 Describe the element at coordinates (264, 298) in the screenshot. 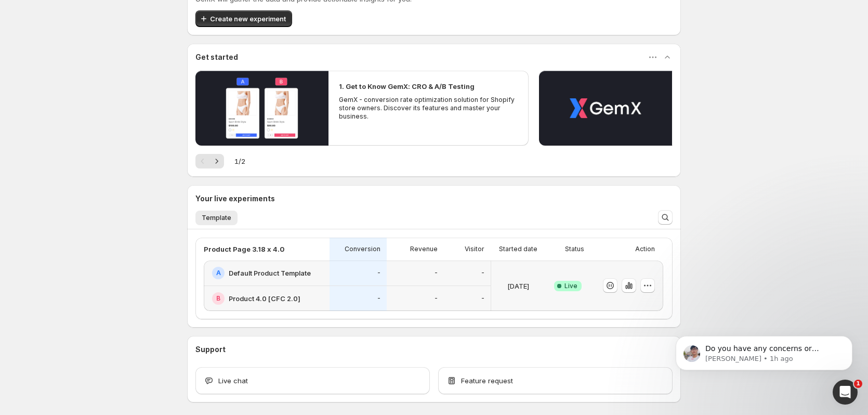

I see `h2: Product 4.0 [CFC 2.0]` at that location.